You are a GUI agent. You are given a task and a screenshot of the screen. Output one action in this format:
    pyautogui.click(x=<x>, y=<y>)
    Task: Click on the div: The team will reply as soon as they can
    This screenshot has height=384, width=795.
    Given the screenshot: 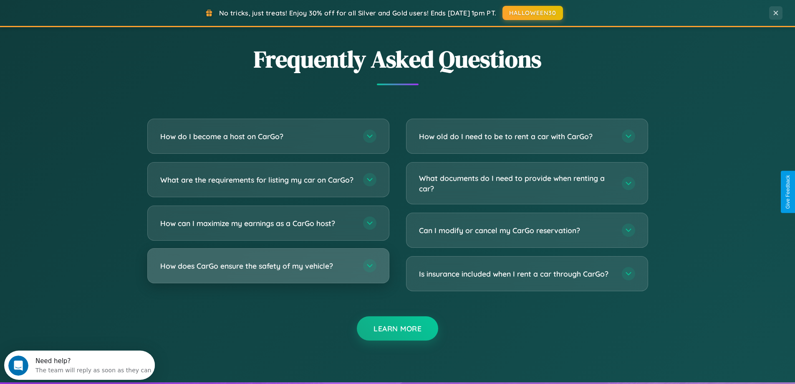 What is the action you would take?
    pyautogui.click(x=89, y=18)
    